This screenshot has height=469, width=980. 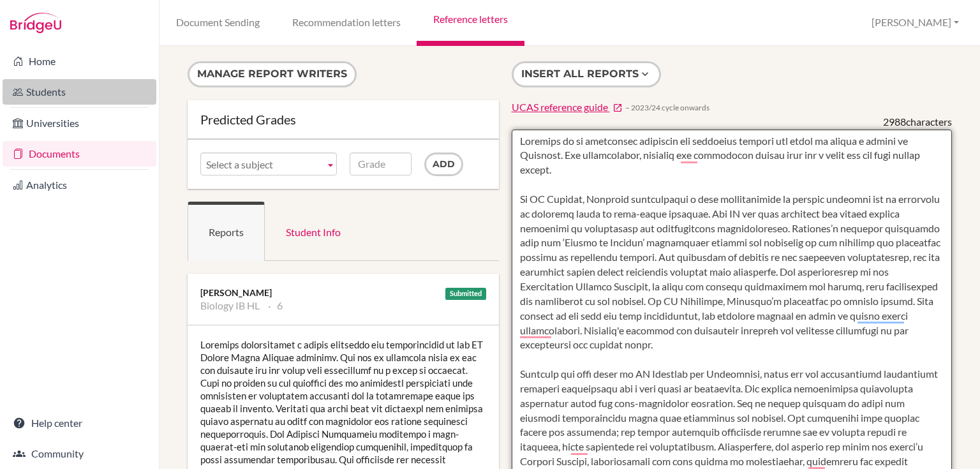 What do you see at coordinates (567, 107) in the screenshot?
I see `a: UCAS reference guide` at bounding box center [567, 107].